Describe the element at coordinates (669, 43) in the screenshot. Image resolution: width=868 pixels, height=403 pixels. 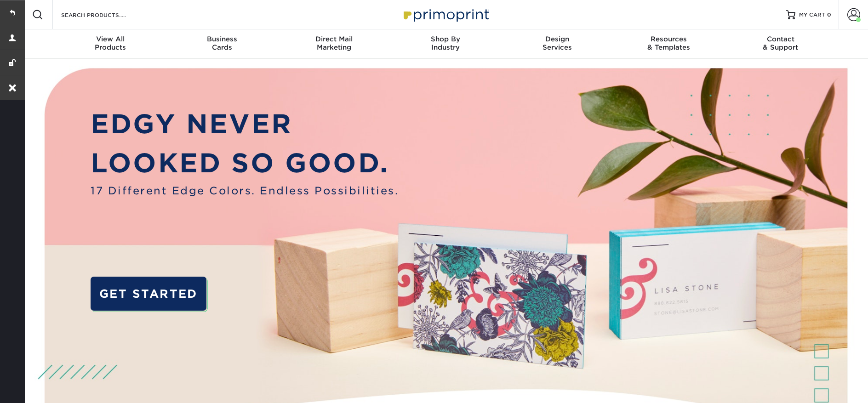
I see `div: & Templates` at that location.